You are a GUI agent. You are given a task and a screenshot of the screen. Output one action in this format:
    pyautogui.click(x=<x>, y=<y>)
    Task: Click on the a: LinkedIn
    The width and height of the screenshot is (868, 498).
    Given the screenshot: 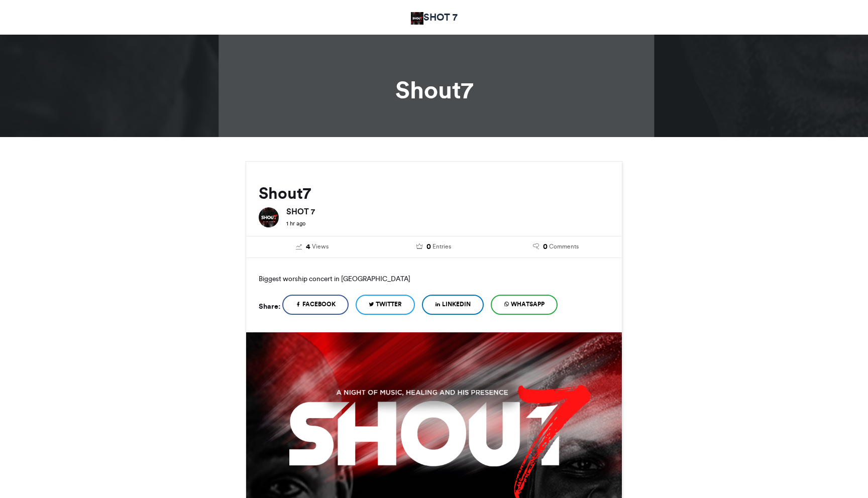 What is the action you would take?
    pyautogui.click(x=453, y=304)
    